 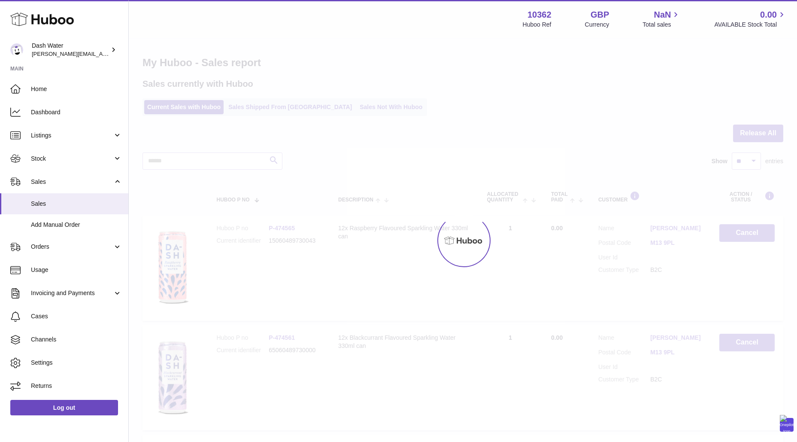 I want to click on strong: 10362, so click(x=539, y=15).